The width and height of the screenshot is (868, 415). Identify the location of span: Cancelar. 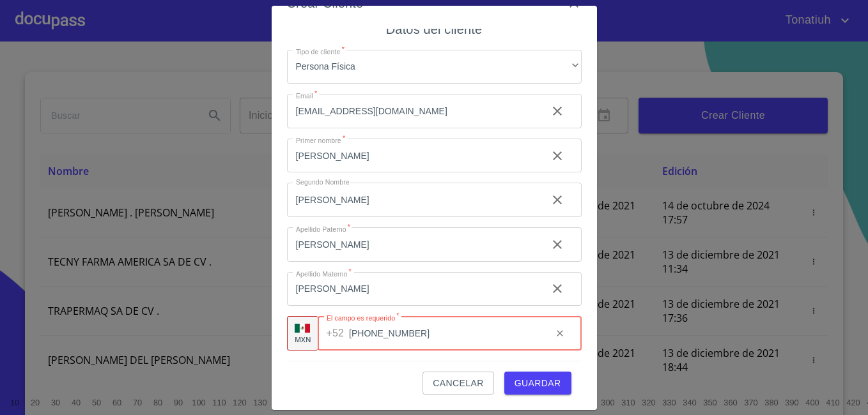
(458, 383).